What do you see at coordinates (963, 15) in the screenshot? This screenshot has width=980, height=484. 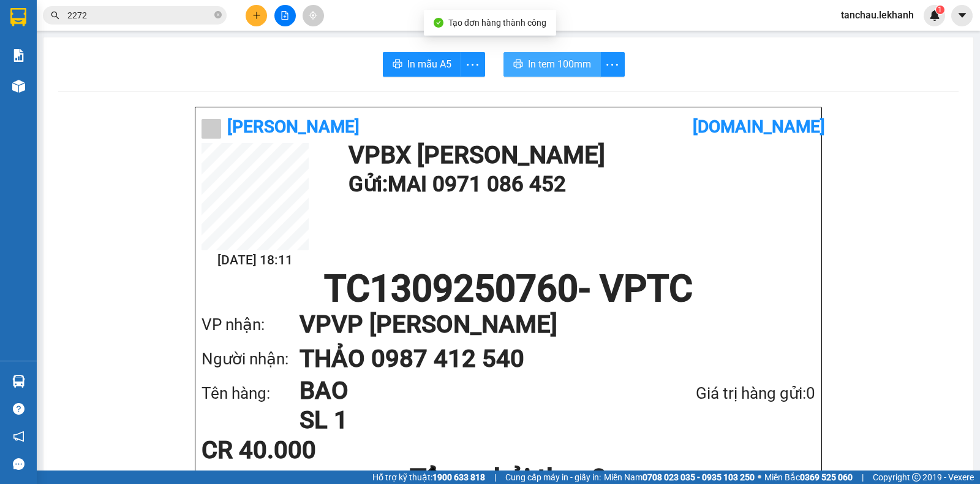 I see `span: caret-down` at bounding box center [963, 15].